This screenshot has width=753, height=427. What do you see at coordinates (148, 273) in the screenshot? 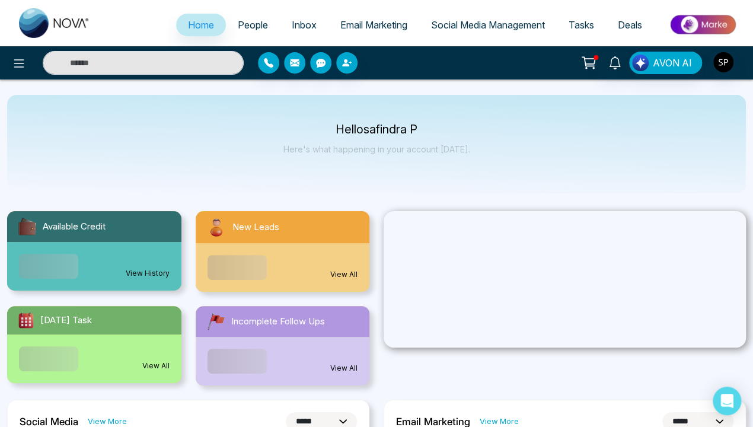
I see `a: View History` at bounding box center [148, 273].